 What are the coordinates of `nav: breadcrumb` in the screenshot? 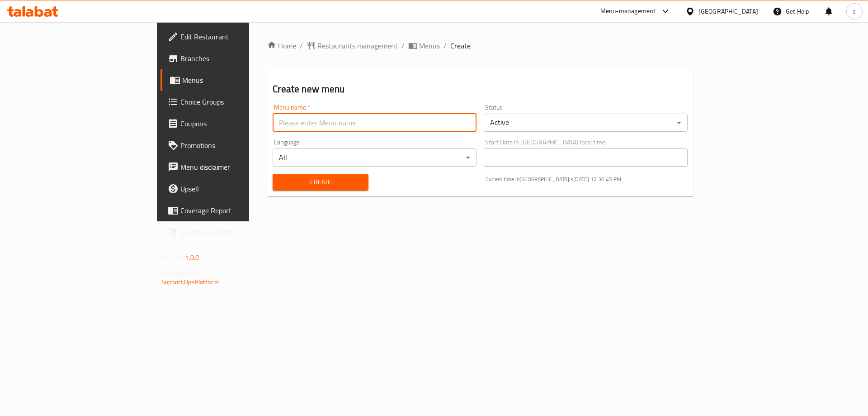 It's located at (480, 46).